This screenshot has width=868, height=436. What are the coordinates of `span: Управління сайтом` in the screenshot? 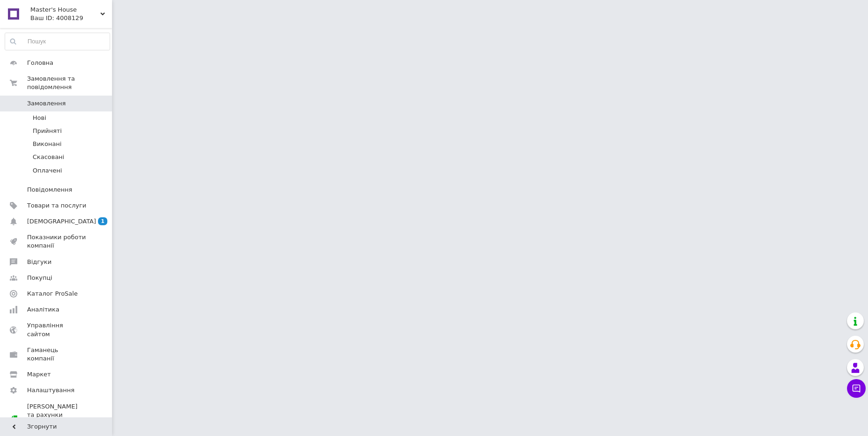 It's located at (56, 330).